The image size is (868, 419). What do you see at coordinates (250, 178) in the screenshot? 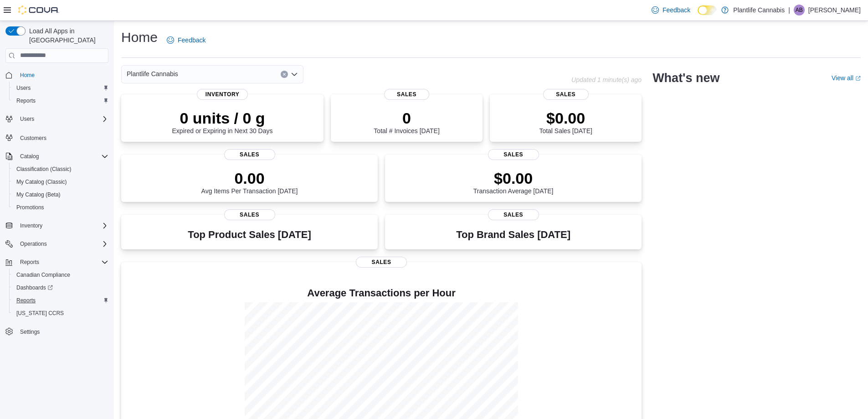
I see `p: 0.00` at bounding box center [250, 178].